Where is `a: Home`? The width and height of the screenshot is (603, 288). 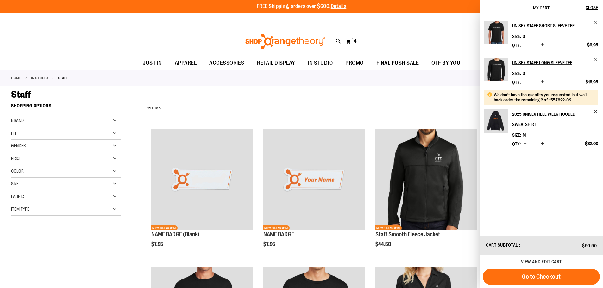 a: Home is located at coordinates (16, 78).